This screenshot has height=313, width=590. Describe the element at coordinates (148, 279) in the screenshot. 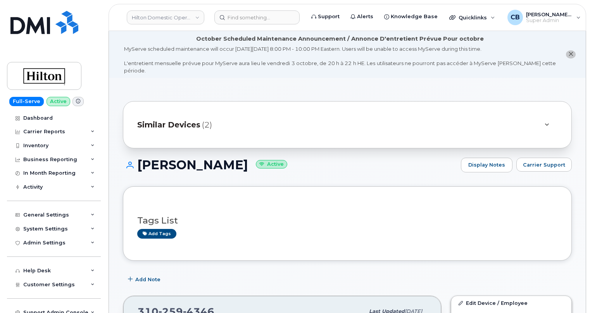

I see `span: Add Note` at that location.